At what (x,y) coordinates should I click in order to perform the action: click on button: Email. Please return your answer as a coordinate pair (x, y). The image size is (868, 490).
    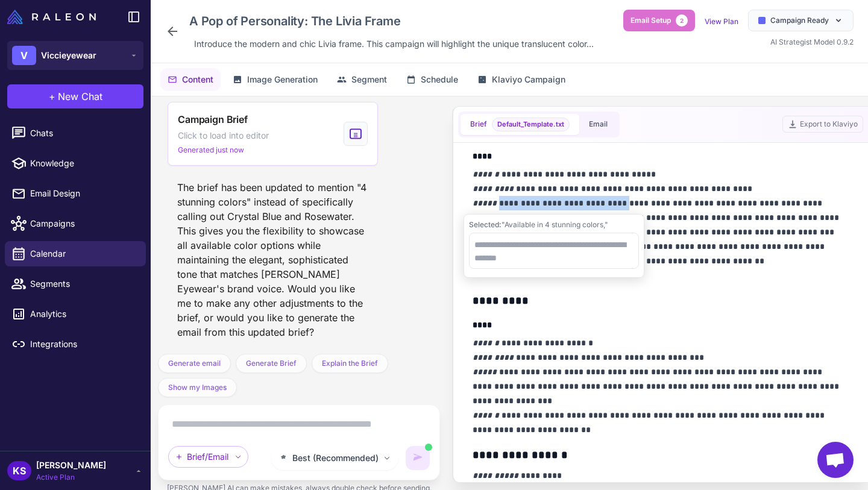
    Looking at the image, I should click on (597, 124).